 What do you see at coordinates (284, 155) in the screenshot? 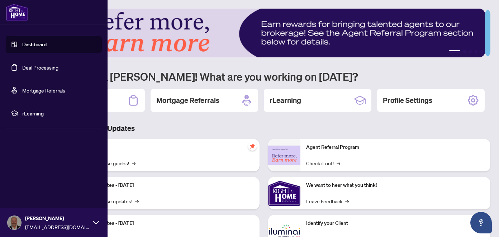
I see `img: Agent Referral Program` at bounding box center [284, 155].